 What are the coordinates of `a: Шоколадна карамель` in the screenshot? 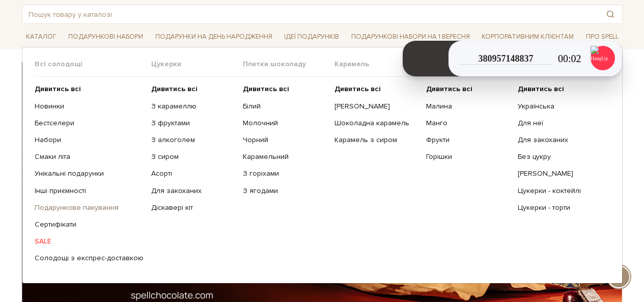 It's located at (376, 123).